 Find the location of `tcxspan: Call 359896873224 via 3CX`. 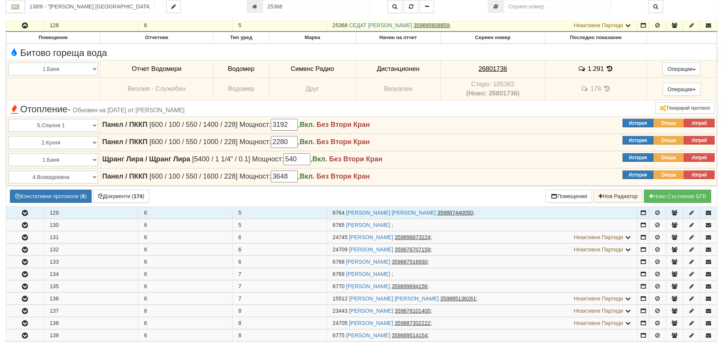

tcxspan: Call 359896873224 via 3CX is located at coordinates (412, 237).